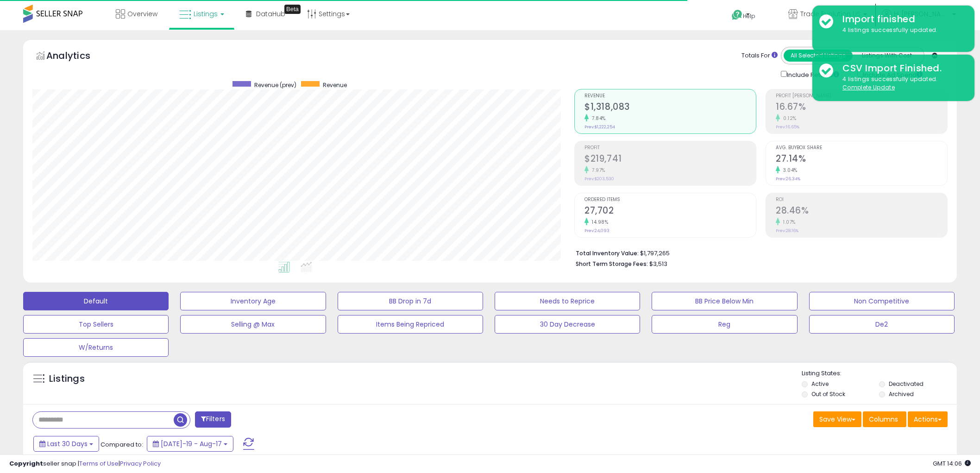 The height and width of the screenshot is (473, 980). Describe the element at coordinates (67, 444) in the screenshot. I see `span: Last 30 Days` at that location.